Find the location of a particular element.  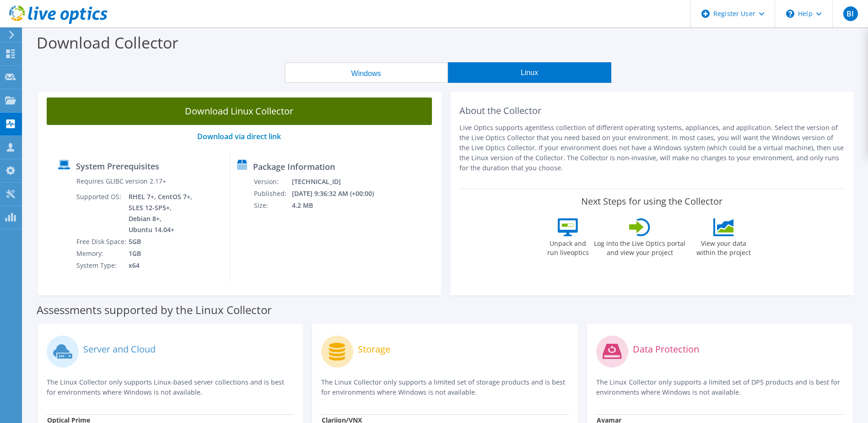

td: 5GB is located at coordinates (161, 242).